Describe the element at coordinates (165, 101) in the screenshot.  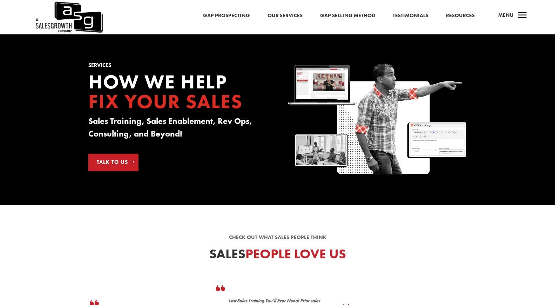
I see `span: Fix your Sales` at that location.